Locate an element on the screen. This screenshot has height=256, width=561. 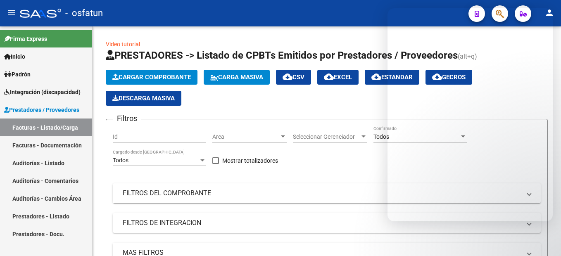
span: Descarga Masiva is located at coordinates (143, 98).